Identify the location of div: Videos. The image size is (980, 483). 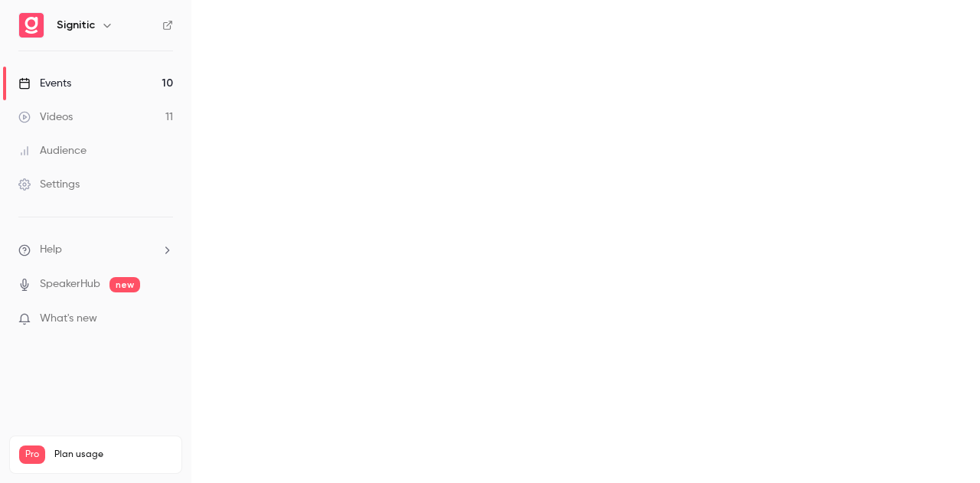
(45, 117).